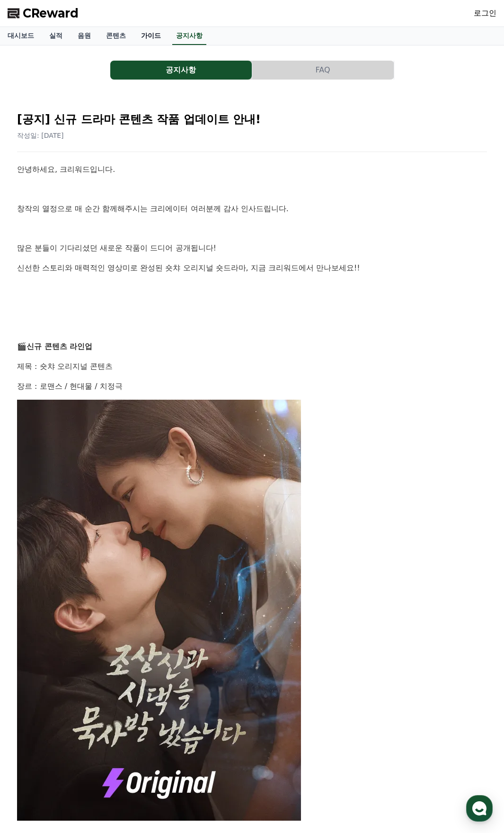 The height and width of the screenshot is (833, 504). I want to click on p: 많은 분들이 기다리셨던 새로운 작품이 드디어 공개됩니다!, so click(252, 248).